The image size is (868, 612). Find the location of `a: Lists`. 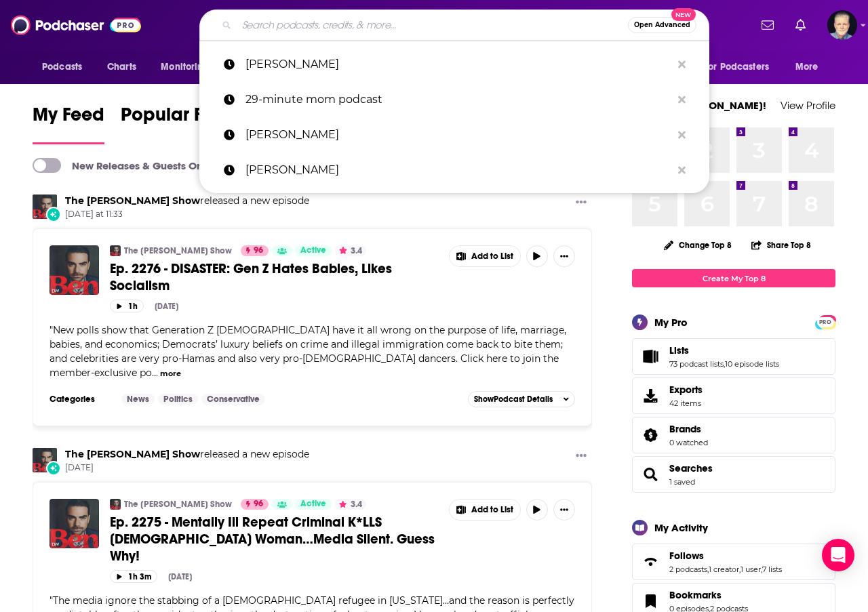

a: Lists is located at coordinates (651, 357).